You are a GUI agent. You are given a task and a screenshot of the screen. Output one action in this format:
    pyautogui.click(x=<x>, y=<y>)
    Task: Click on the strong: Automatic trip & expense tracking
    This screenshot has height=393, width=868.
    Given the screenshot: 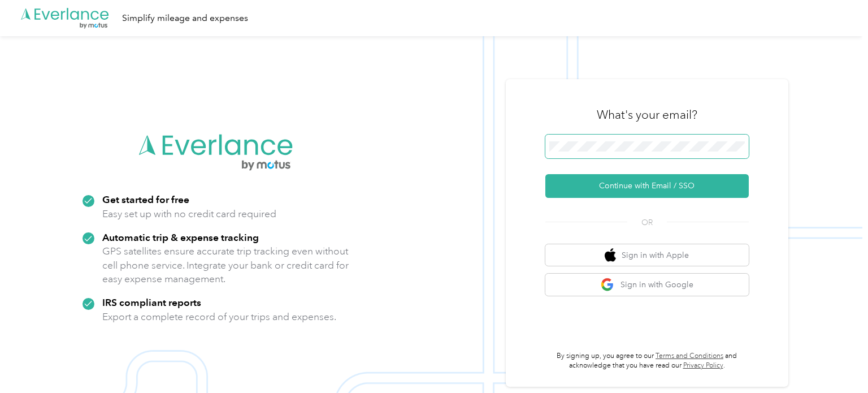 What is the action you would take?
    pyautogui.click(x=181, y=237)
    